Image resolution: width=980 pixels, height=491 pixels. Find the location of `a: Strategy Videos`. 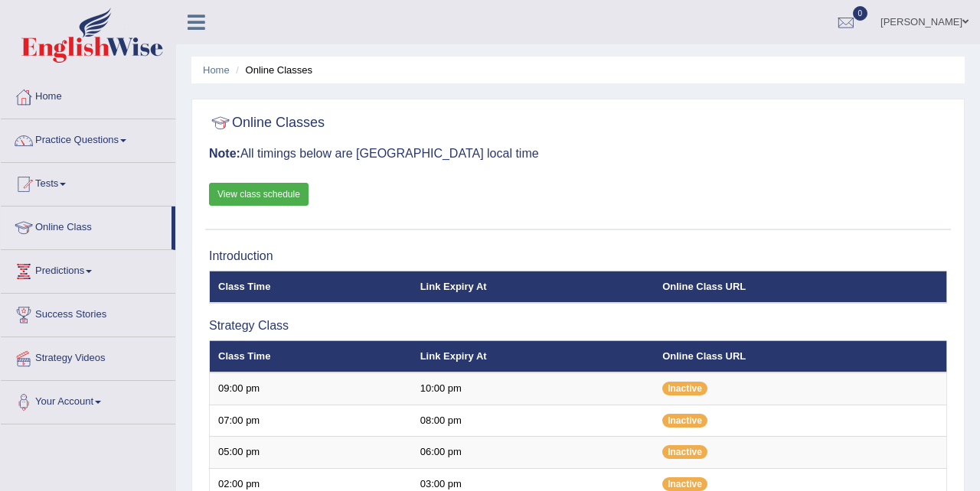

a: Strategy Videos is located at coordinates (88, 357).